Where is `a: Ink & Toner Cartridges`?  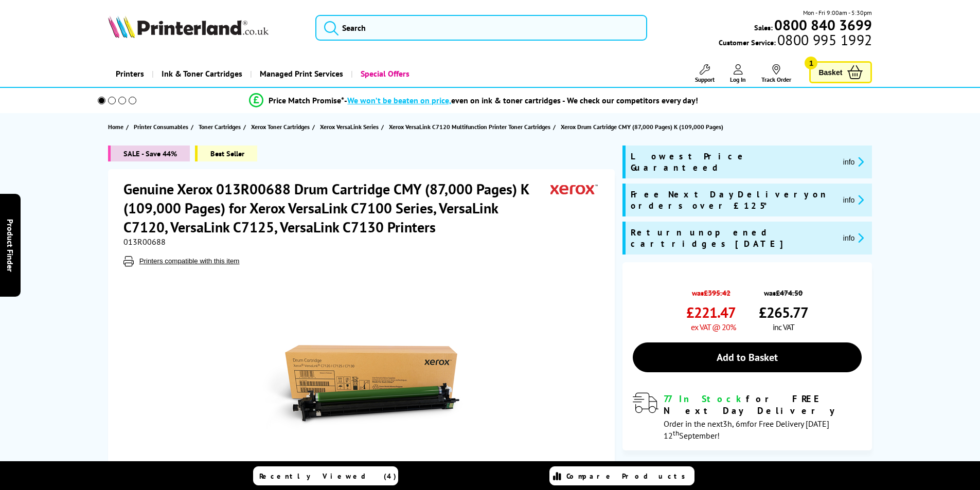
a: Ink & Toner Cartridges is located at coordinates (201, 74).